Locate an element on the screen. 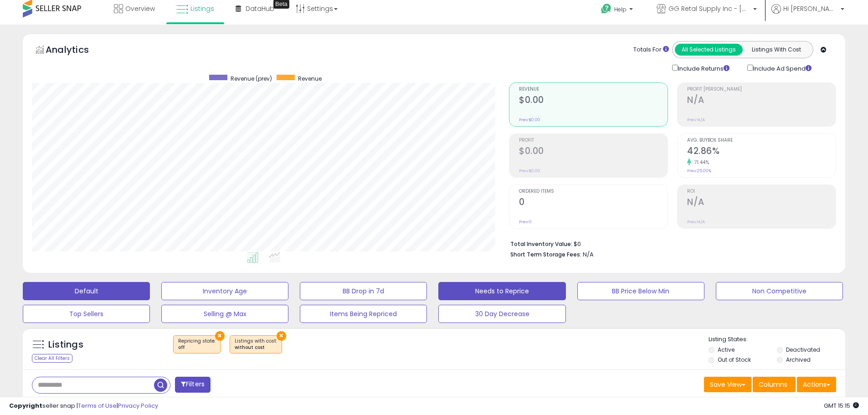 The image size is (868, 415). div: Totals For is located at coordinates (651, 50).